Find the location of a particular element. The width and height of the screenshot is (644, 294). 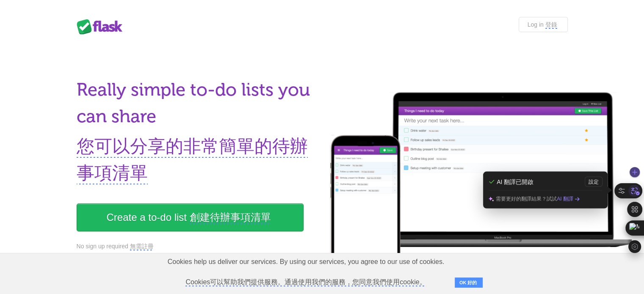

a: Create a to-do list 創建待辦事項清單 is located at coordinates (190, 218).